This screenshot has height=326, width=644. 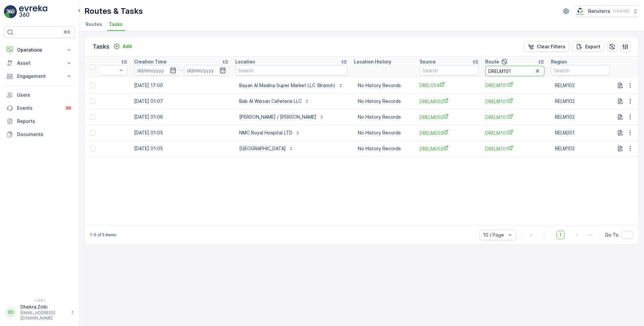 What do you see at coordinates (547, 47) in the screenshot?
I see `button: Clear Filters` at bounding box center [547, 47].